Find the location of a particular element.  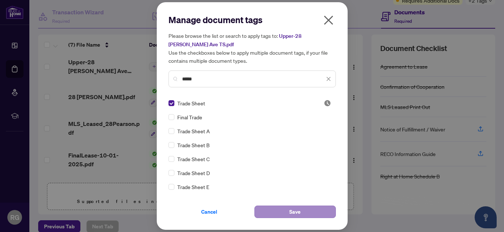

h2: Manage document tags is located at coordinates (252, 20).